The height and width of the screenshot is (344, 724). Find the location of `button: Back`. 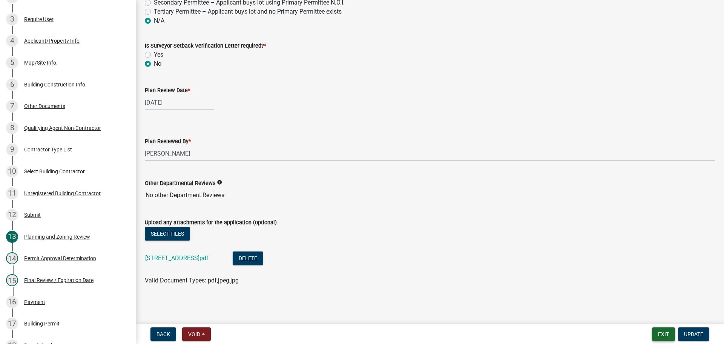

button: Back is located at coordinates (163, 334).